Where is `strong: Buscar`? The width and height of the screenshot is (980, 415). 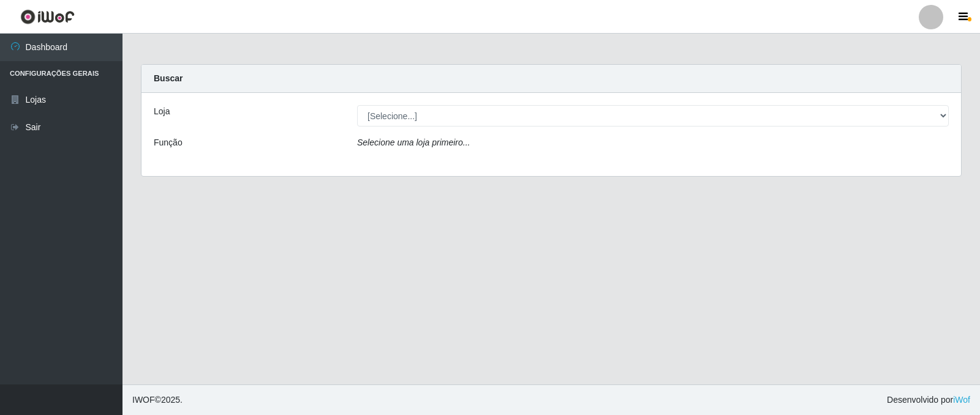 strong: Buscar is located at coordinates (168, 78).